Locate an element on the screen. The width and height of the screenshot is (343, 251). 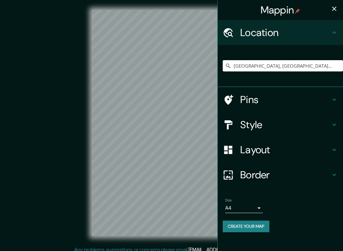
img: pin-icon.png is located at coordinates (297, 11).